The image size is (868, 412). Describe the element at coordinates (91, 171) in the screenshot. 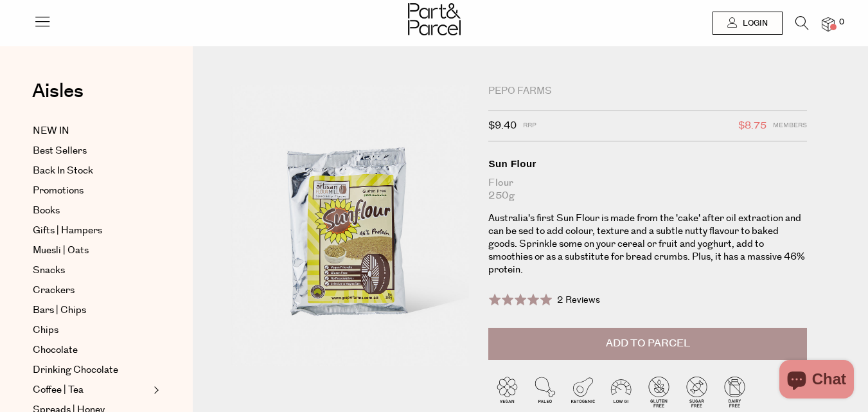

I see `a: Back In Stock` at that location.